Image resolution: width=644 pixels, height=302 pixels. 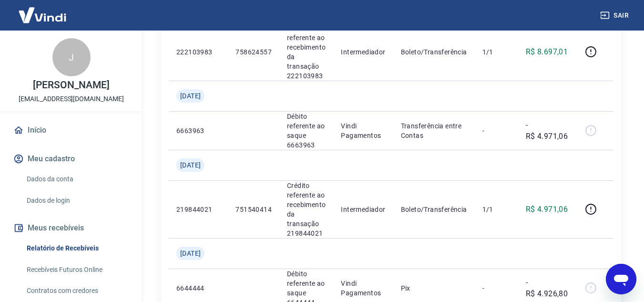 What do you see at coordinates (306, 210) in the screenshot?
I see `p: Crédito referente ao recebimento da transação 219844021` at bounding box center [306, 210].